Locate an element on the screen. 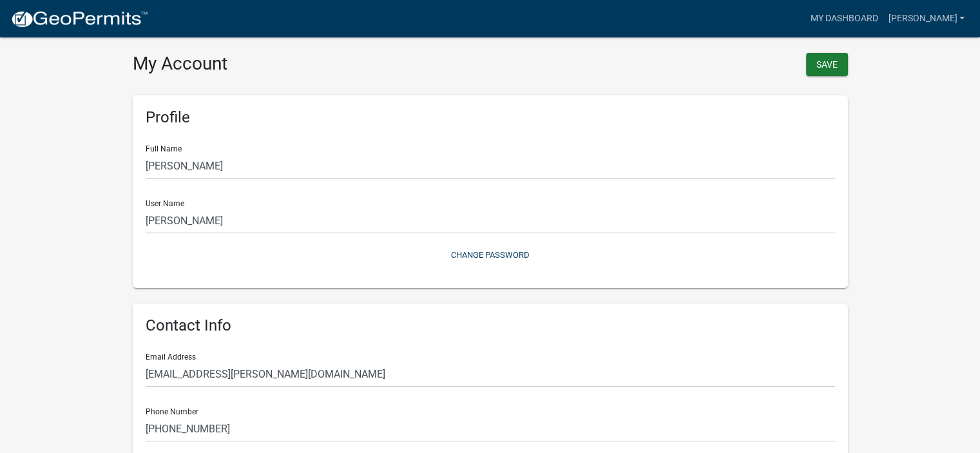 This screenshot has height=453, width=980. button: Save is located at coordinates (827, 64).